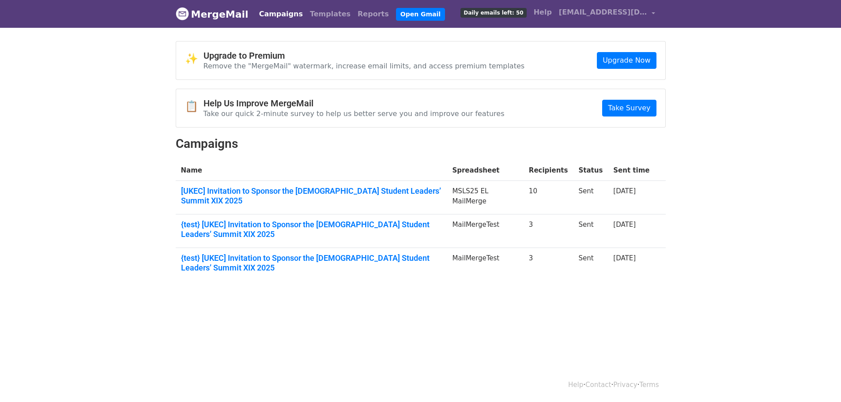 The image size is (841, 402). I want to click on td: 10, so click(548, 198).